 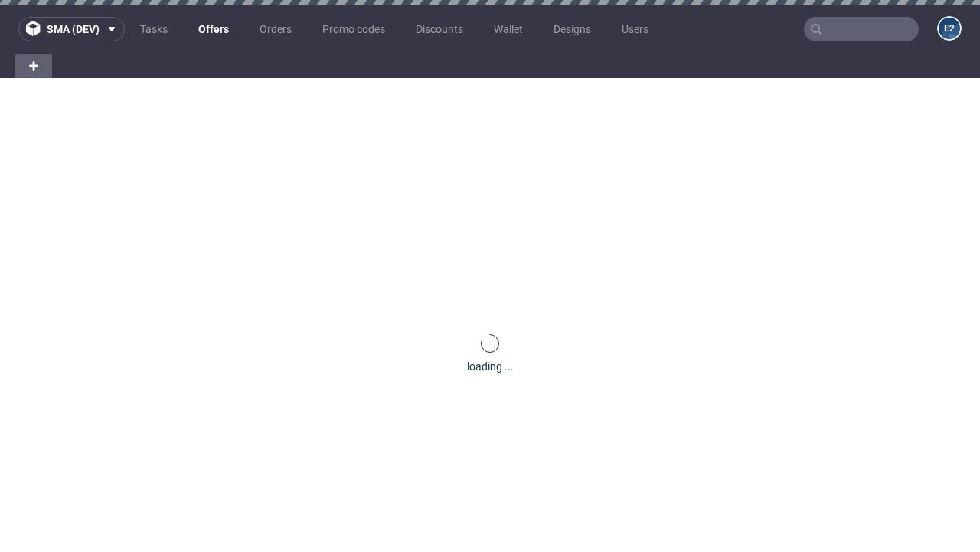 What do you see at coordinates (154, 29) in the screenshot?
I see `a: Tasks` at bounding box center [154, 29].